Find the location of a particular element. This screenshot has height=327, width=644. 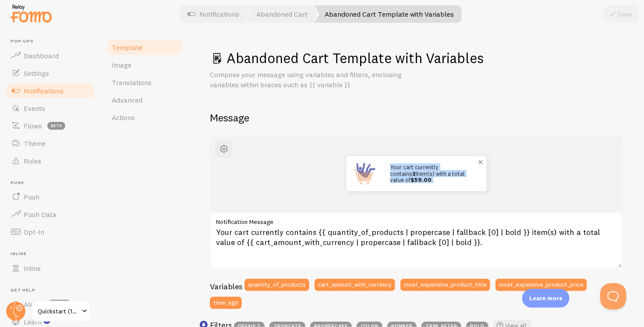

span: Events is located at coordinates (34, 108).